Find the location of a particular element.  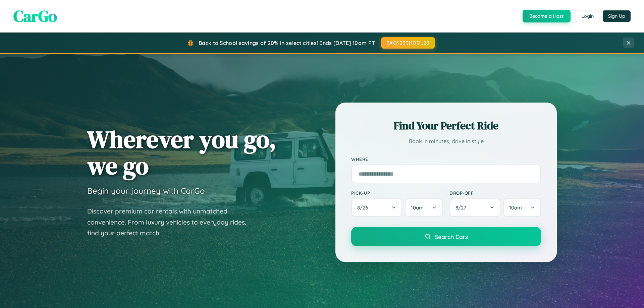

label: Where is located at coordinates (446, 159).